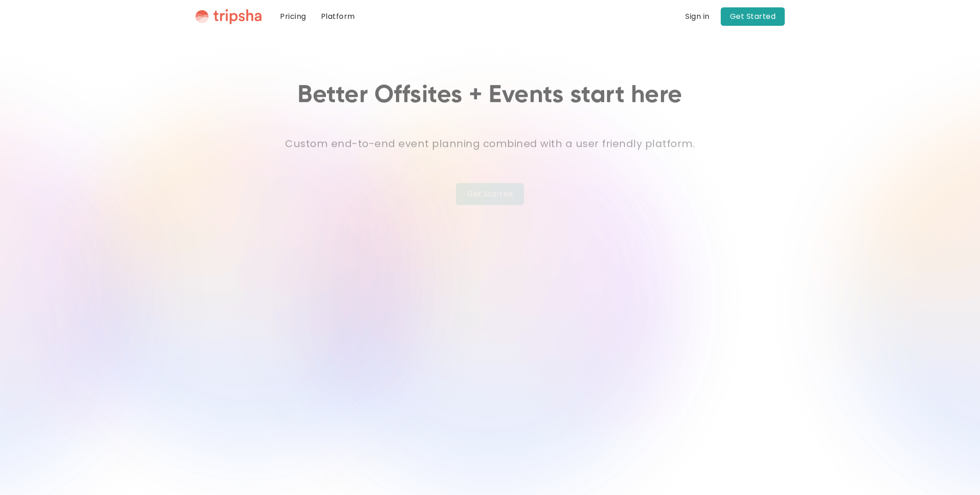  What do you see at coordinates (228, 16) in the screenshot?
I see `img: Tripsha Logo` at bounding box center [228, 16].